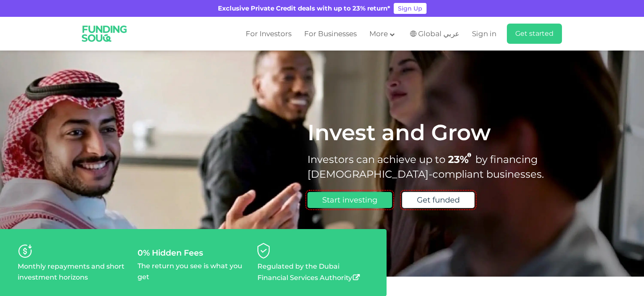  I want to click on a: For Businesses, so click(331, 34).